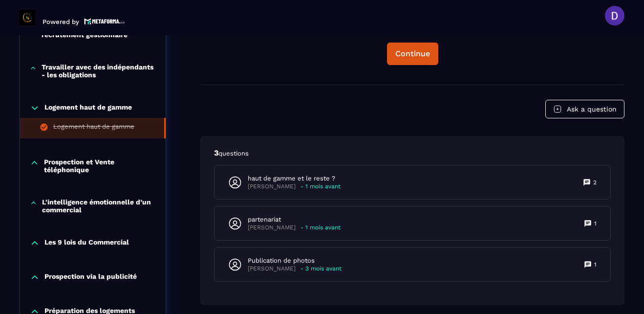  Describe the element at coordinates (412, 54) in the screenshot. I see `div: Continue` at that location.